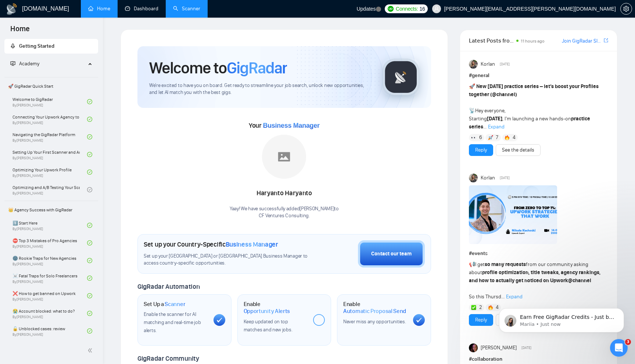 The height and width of the screenshot is (364, 635). What do you see at coordinates (175, 304) in the screenshot?
I see `span: Scanner` at bounding box center [175, 304].